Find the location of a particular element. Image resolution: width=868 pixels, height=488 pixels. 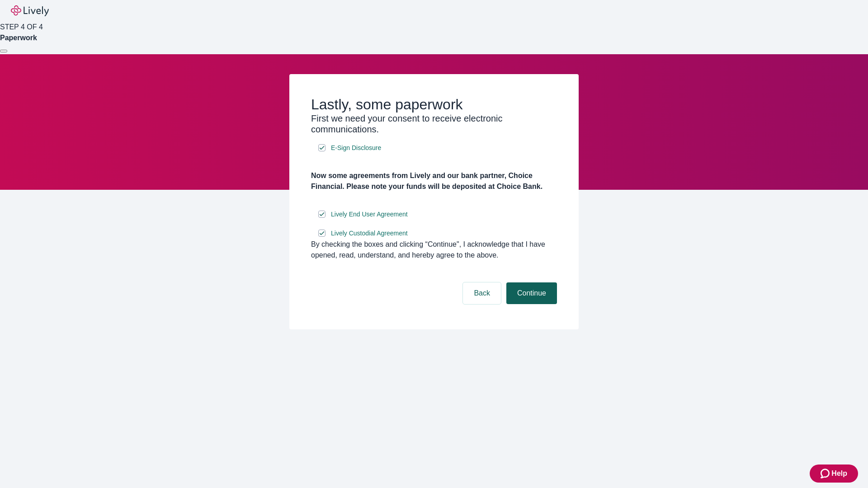

img: Lively is located at coordinates (30, 11).